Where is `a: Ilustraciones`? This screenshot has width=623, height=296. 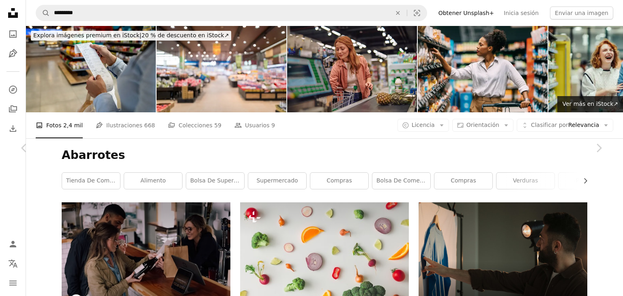 a: Ilustraciones is located at coordinates (13, 54).